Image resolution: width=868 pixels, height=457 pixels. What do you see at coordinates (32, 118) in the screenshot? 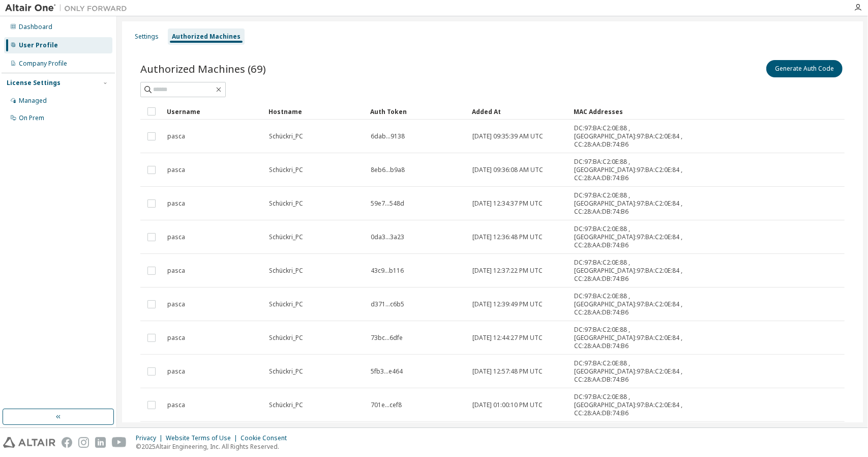
I see `div: On Prem` at bounding box center [32, 118].